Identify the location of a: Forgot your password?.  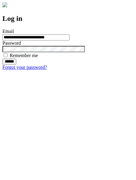
(24, 67).